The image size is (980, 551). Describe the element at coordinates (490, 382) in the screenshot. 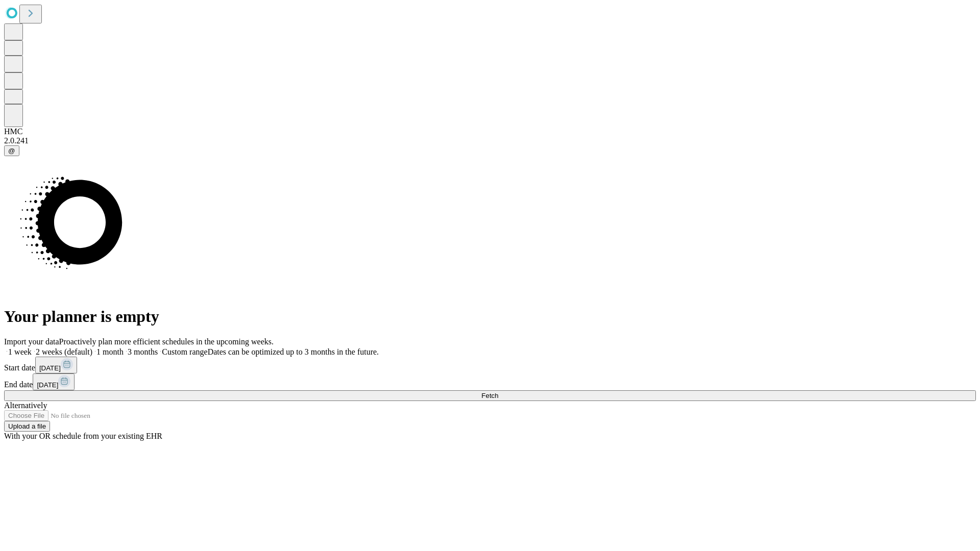

I see `div: End date` at that location.